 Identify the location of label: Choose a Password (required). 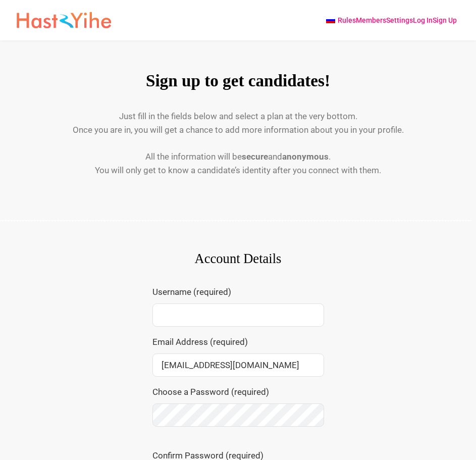
(211, 392).